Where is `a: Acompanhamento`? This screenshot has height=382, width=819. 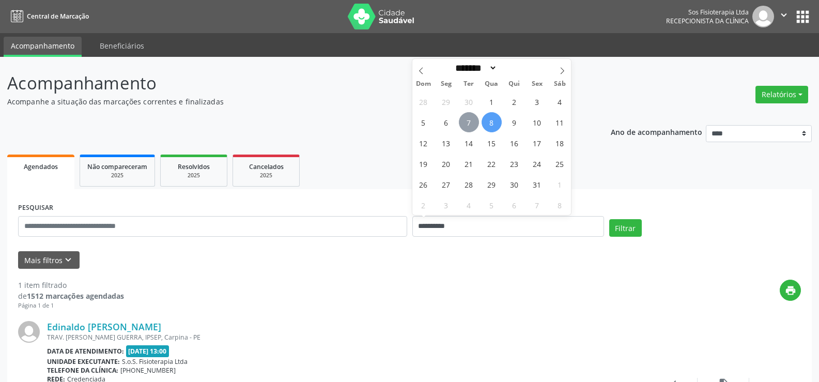
a: Acompanhamento is located at coordinates (42, 46).